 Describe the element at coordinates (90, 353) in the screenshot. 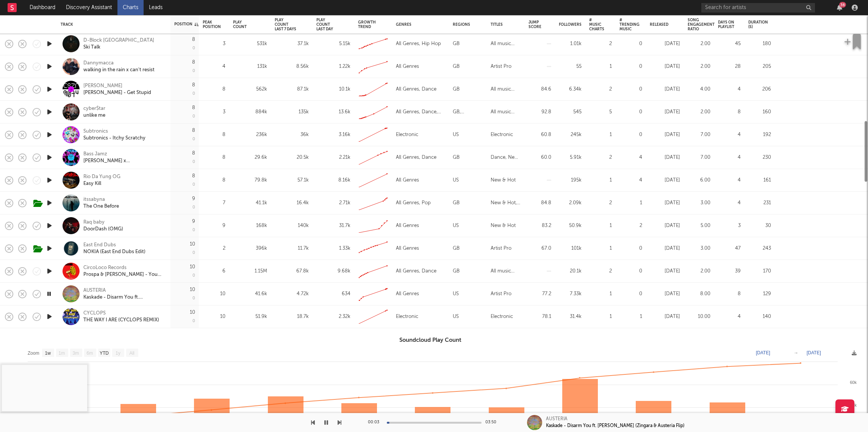

I see `text: 6m` at that location.